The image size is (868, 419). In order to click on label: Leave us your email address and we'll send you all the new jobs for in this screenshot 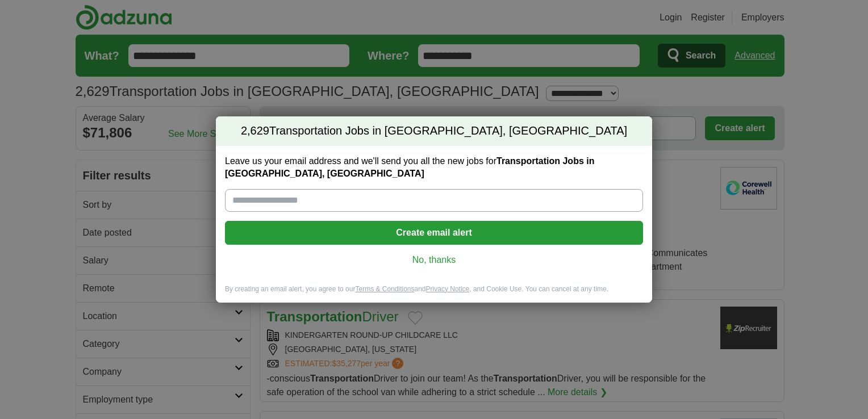, I will do `click(434, 168)`.